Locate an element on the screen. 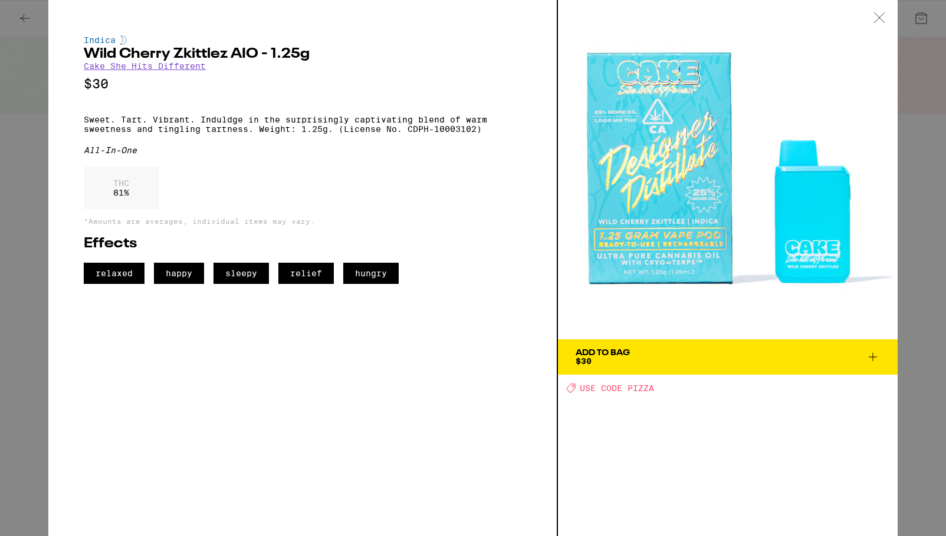 The height and width of the screenshot is (536, 946). span: USE CODE PIZZA is located at coordinates (617, 388).